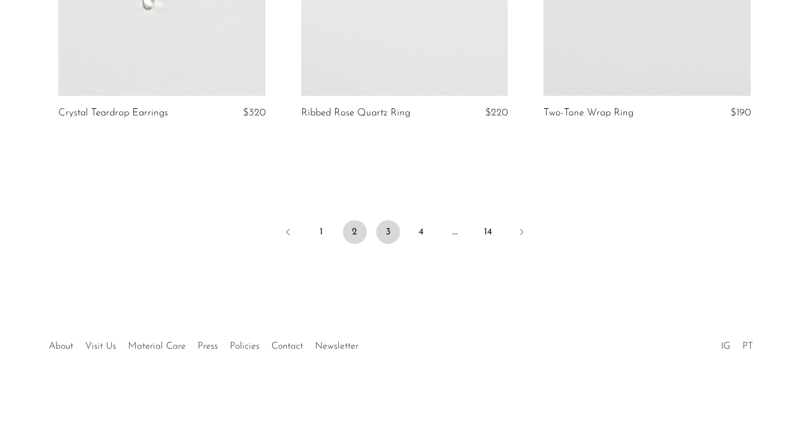 The image size is (809, 426). Describe the element at coordinates (388, 232) in the screenshot. I see `a: 3` at that location.